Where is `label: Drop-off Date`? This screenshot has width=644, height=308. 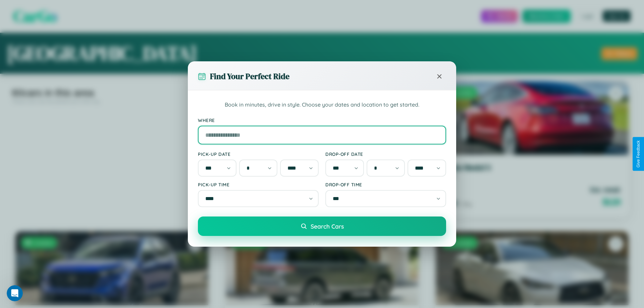 label: Drop-off Date is located at coordinates (386, 154).